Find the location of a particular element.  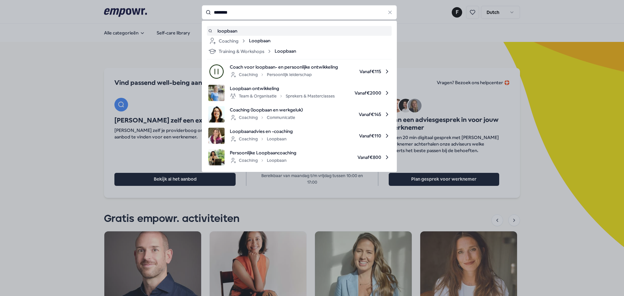

div: Coaching Communicatie is located at coordinates (262, 118).